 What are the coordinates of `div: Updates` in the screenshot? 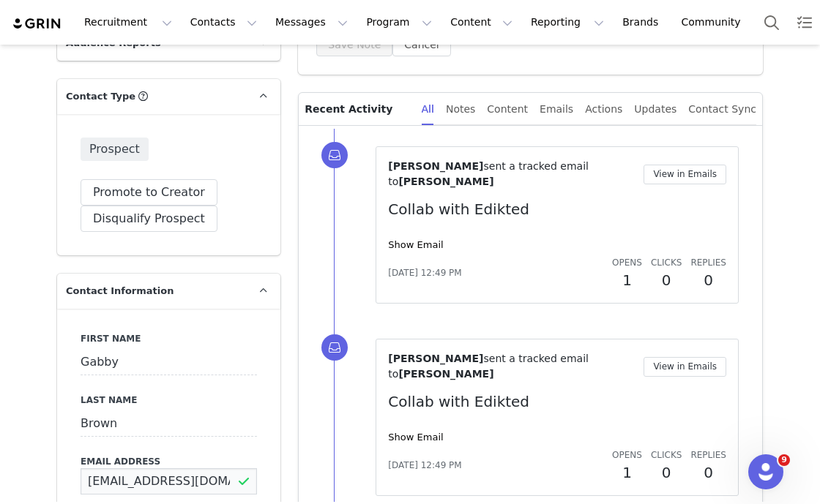 It's located at (655, 109).